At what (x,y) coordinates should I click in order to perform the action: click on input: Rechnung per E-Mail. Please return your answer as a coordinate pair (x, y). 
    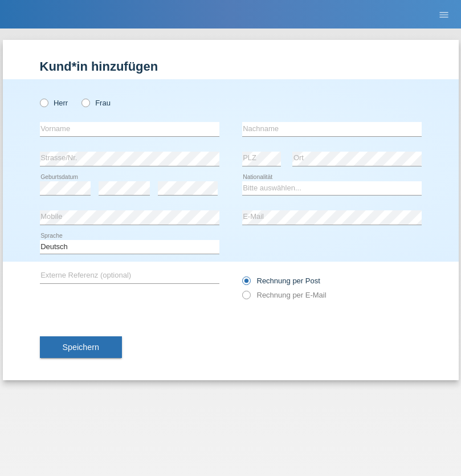
    Looking at the image, I should click on (245, 297).